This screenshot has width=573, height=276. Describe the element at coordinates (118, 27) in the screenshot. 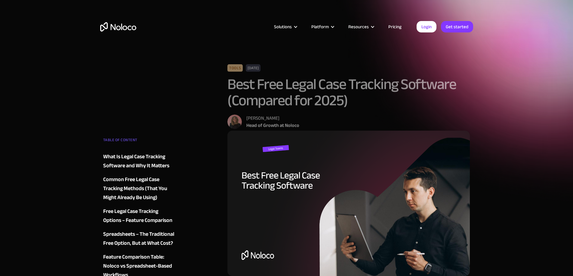

I see `a: home` at that location.